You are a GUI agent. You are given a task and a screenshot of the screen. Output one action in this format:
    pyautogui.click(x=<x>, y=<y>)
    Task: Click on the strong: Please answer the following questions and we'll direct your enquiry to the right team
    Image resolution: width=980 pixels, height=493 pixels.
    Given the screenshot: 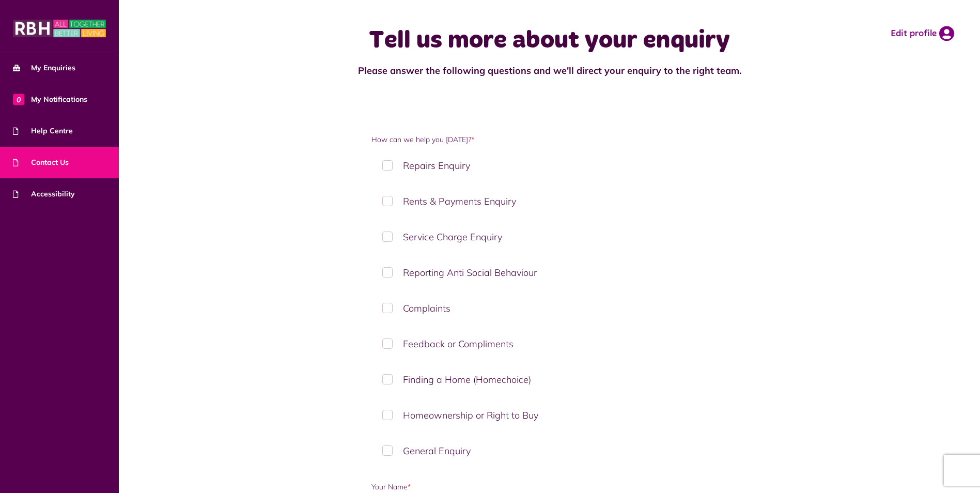 What is the action you would take?
    pyautogui.click(x=549, y=70)
    